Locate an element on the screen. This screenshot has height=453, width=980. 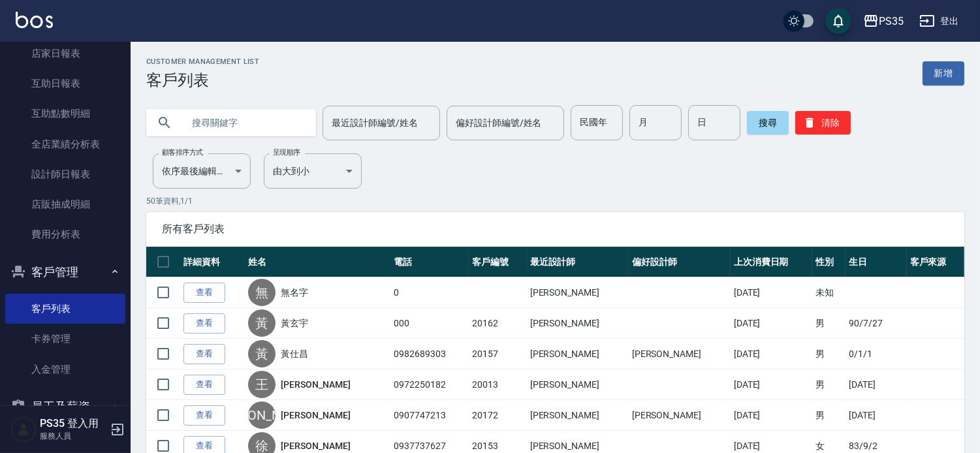
a: 客戶列表 is located at coordinates (65, 309).